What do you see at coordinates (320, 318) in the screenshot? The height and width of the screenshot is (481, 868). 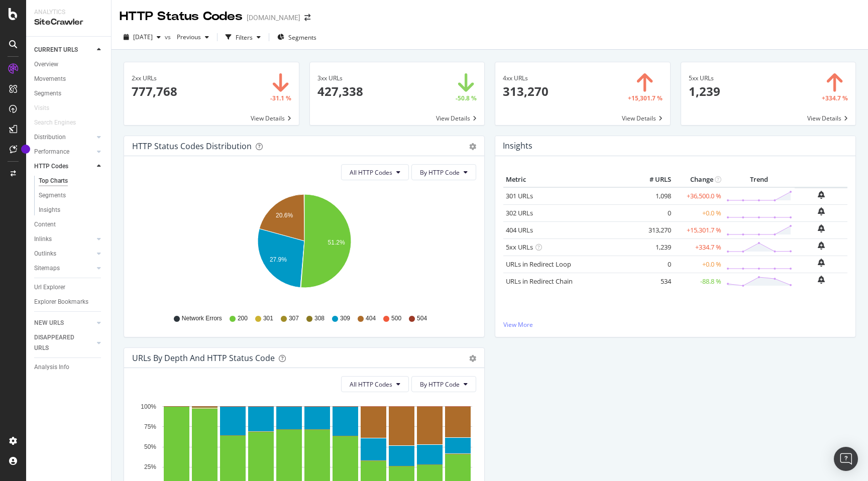 I see `span: 308` at bounding box center [320, 318].